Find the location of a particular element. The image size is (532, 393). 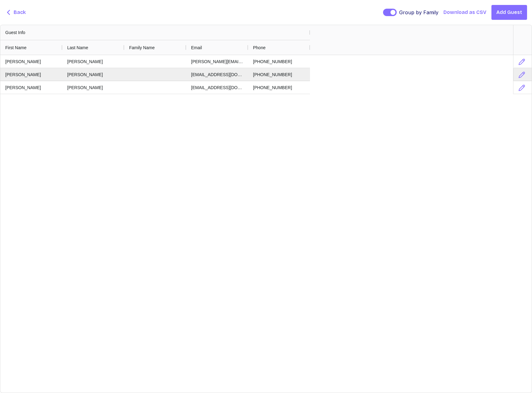

span: Back is located at coordinates (20, 12).